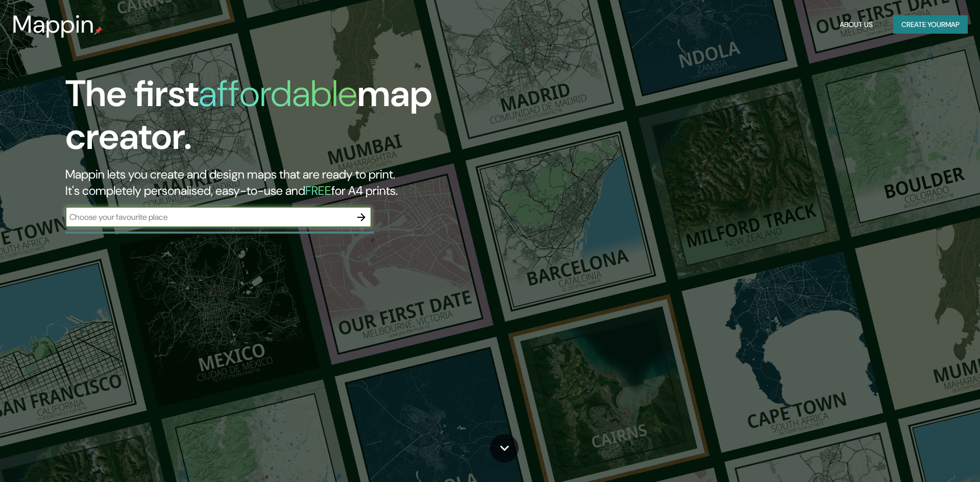 The width and height of the screenshot is (980, 482). I want to click on h5: FREE, so click(318, 190).